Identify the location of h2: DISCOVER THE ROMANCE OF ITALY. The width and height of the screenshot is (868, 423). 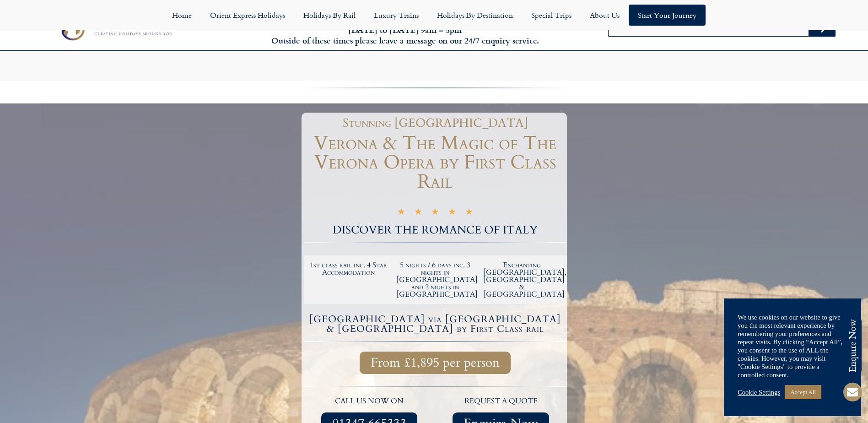
(435, 230).